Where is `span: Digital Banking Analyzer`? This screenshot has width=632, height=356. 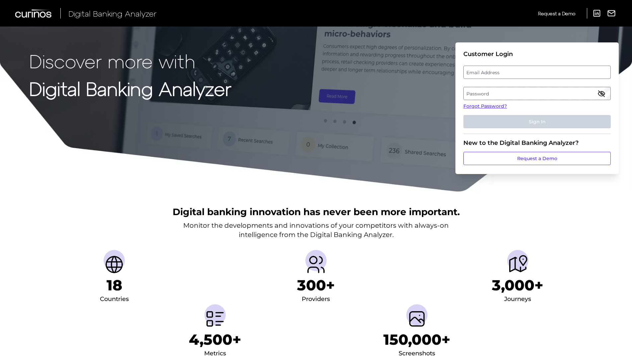
span: Digital Banking Analyzer is located at coordinates (113, 13).